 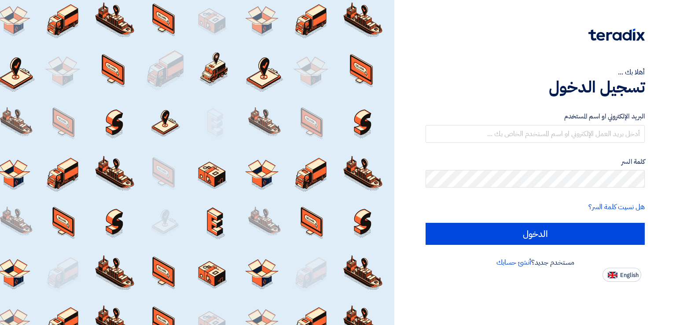 I want to click on span: English, so click(x=629, y=275).